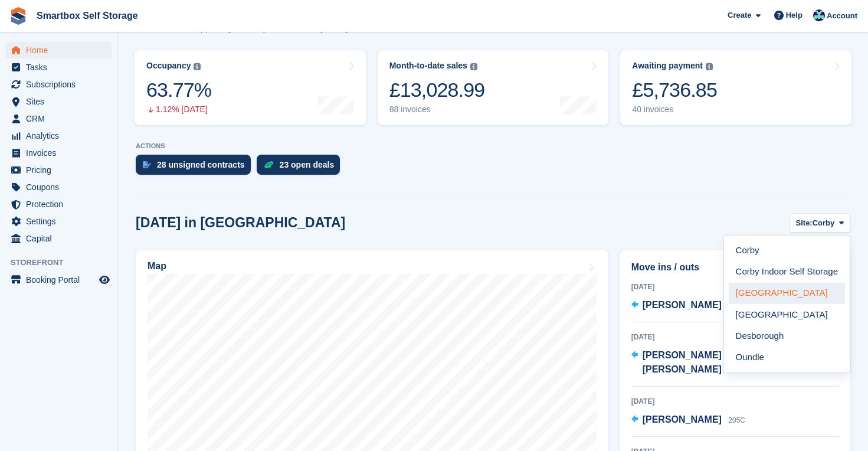 The height and width of the screenshot is (451, 868). I want to click on div: Occupancy, so click(168, 66).